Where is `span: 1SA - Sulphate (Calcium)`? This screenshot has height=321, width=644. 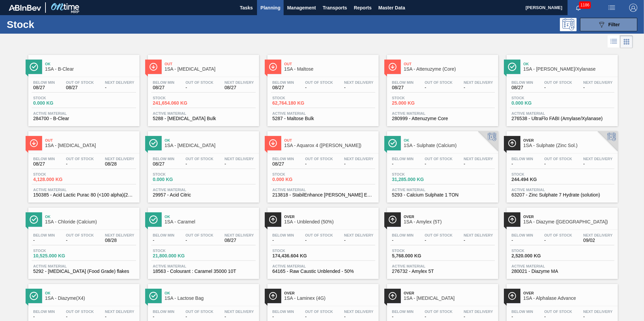 span: 1SA - Sulphate (Calcium) is located at coordinates (449, 145).